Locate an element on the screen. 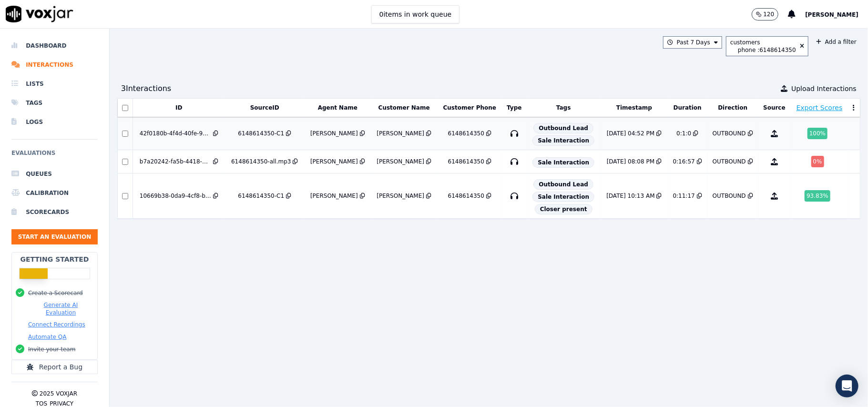 The image size is (868, 407). div: 3 Interaction s is located at coordinates (146, 89).